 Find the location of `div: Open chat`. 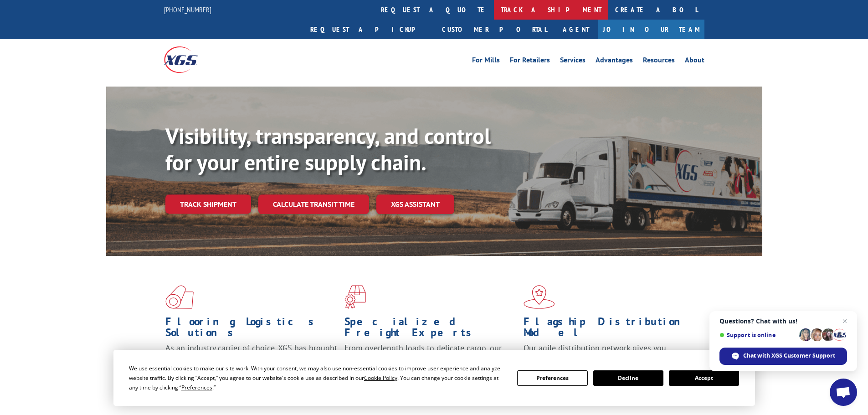

div: Open chat is located at coordinates (843, 392).